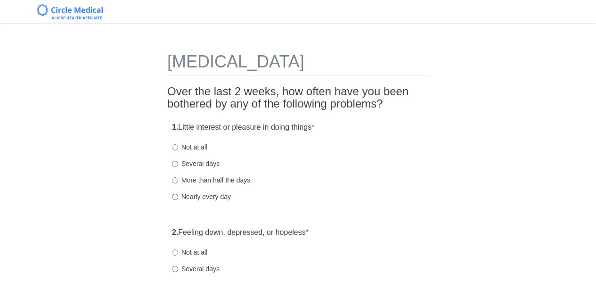  Describe the element at coordinates (175, 127) in the screenshot. I see `strong: 1.` at that location.